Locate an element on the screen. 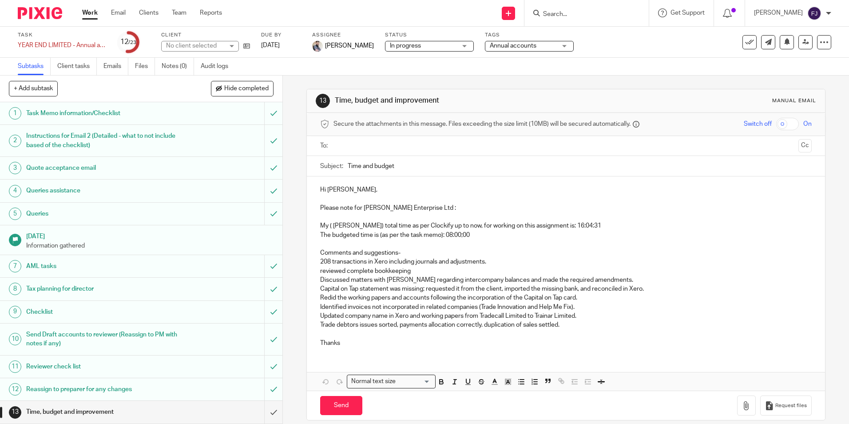 The image size is (849, 424). div: Search for option is located at coordinates (391, 381).